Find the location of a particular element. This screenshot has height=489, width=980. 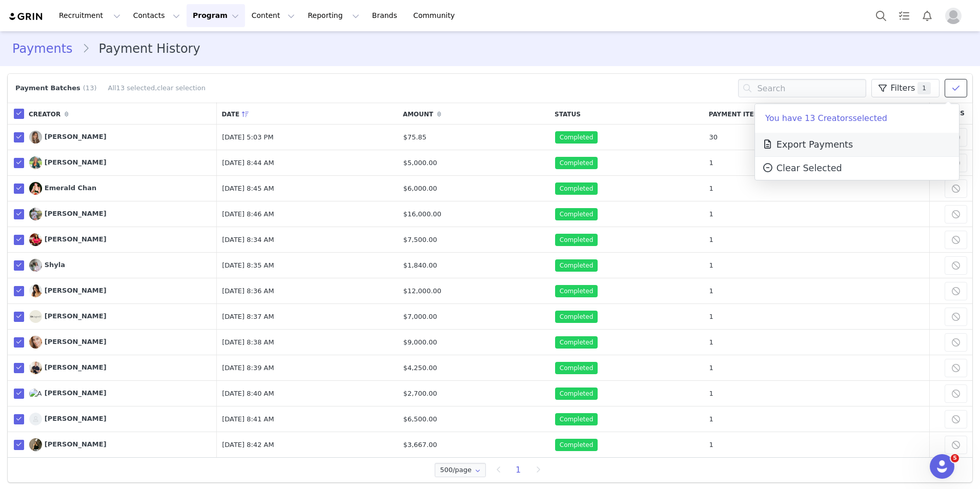

img: Shyla is located at coordinates (35, 265).